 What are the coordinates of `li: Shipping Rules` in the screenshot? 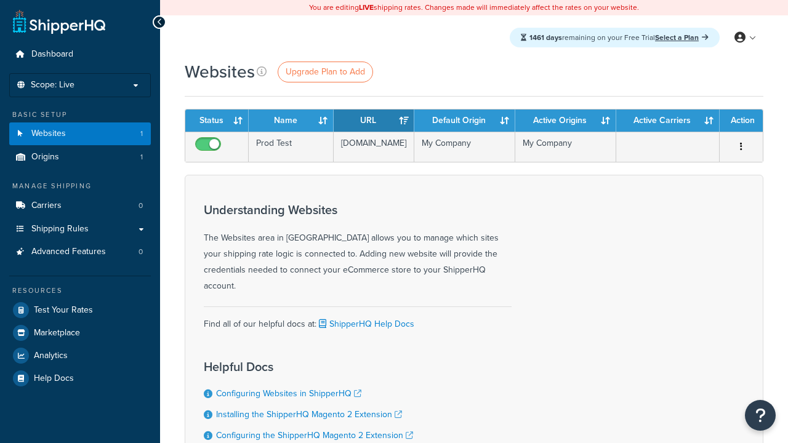 It's located at (80, 229).